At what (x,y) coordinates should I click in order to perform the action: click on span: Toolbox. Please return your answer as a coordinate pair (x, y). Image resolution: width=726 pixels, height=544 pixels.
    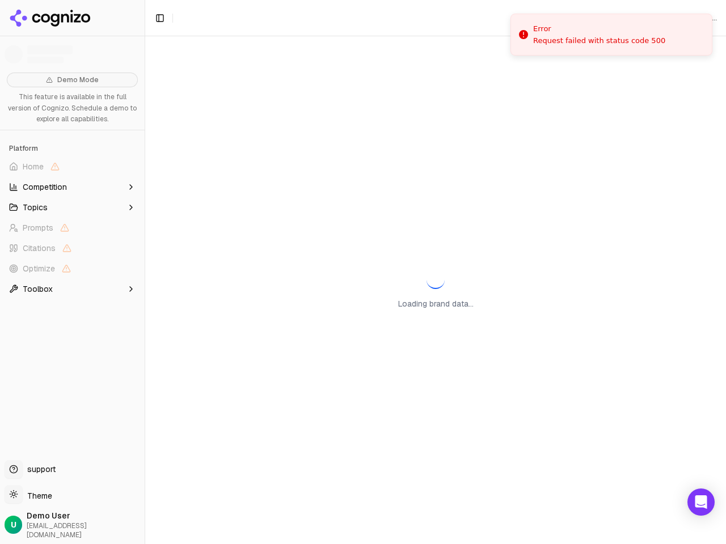
    Looking at the image, I should click on (37, 289).